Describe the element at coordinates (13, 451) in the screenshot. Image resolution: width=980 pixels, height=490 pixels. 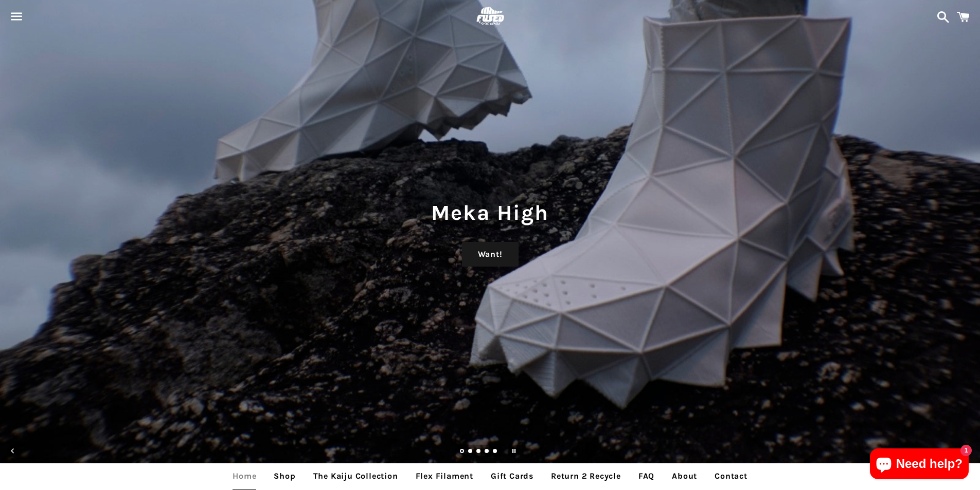
I see `button: Previous slide` at that location.